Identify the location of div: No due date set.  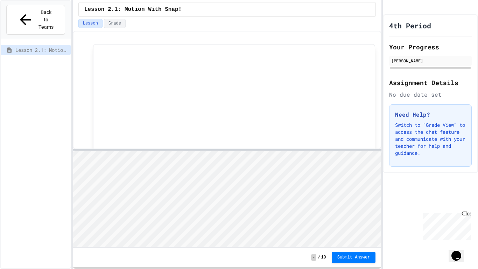
(430, 94).